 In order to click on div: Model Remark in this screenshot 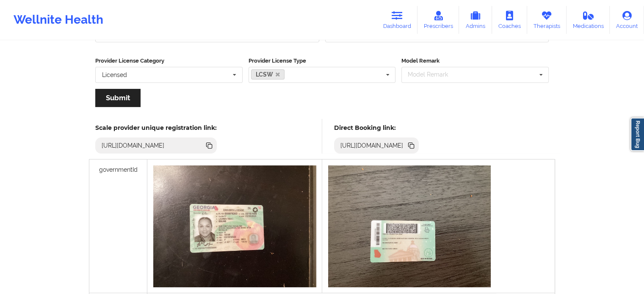, I will do `click(433, 74)`.